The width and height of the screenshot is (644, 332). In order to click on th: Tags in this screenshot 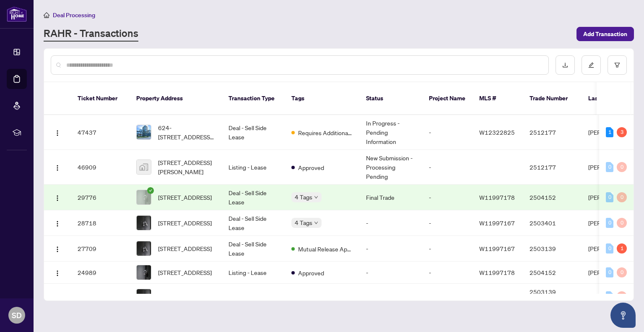, I will do `click(322, 98)`.